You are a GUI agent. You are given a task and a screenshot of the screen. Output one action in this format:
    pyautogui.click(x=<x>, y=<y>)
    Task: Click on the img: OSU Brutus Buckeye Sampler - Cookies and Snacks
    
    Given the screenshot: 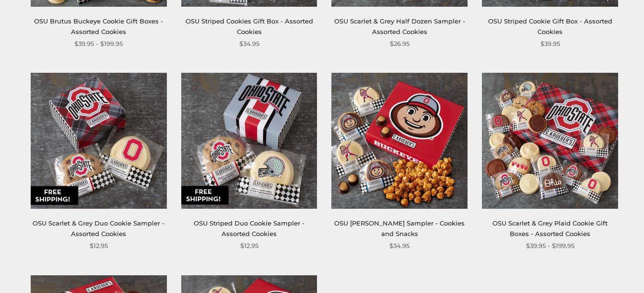 What is the action you would take?
    pyautogui.click(x=399, y=141)
    